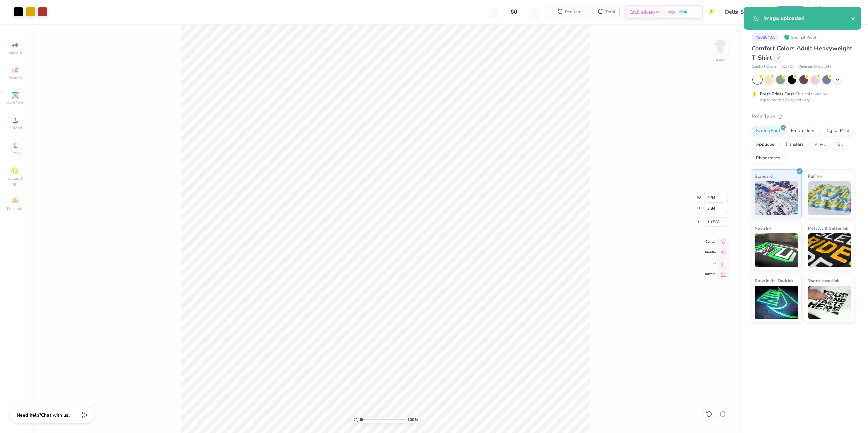 The height and width of the screenshot is (433, 868). Describe the element at coordinates (710, 242) in the screenshot. I see `span: Center` at that location.